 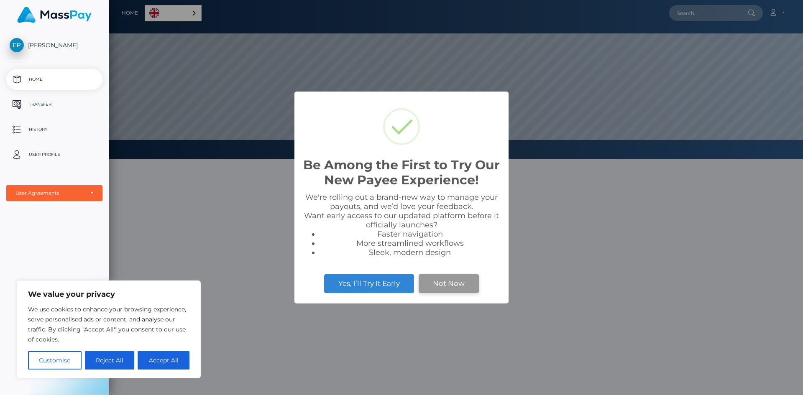 What do you see at coordinates (54, 130) in the screenshot?
I see `p: History` at bounding box center [54, 130].